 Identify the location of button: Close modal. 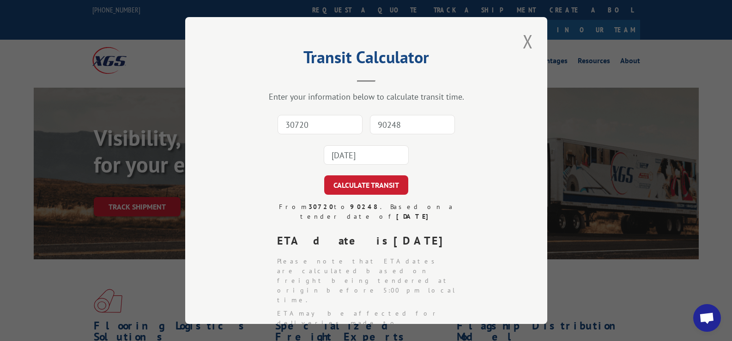
(528, 41).